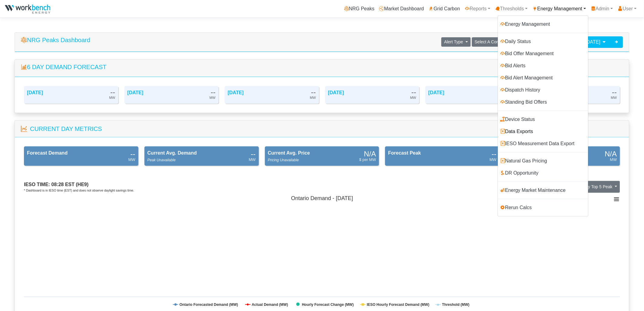  What do you see at coordinates (398, 305) in the screenshot?
I see `tspan: IESO Hourly Forecast Demand (MW)` at bounding box center [398, 305].